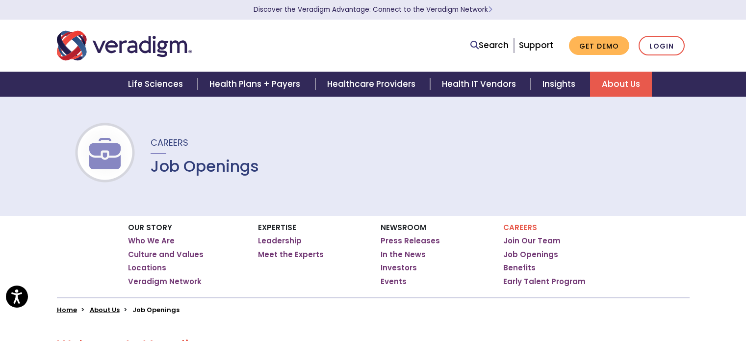 The height and width of the screenshot is (341, 746). I want to click on a: Get Demo, so click(599, 46).